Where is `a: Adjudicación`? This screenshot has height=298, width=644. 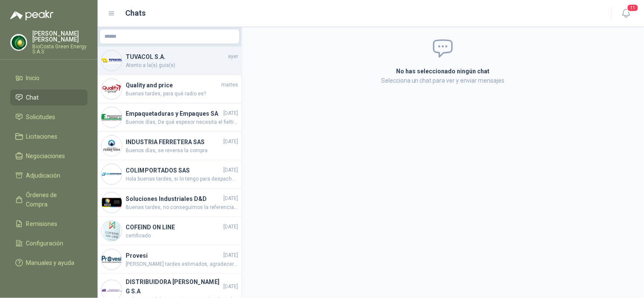 a: Adjudicación is located at coordinates (49, 176).